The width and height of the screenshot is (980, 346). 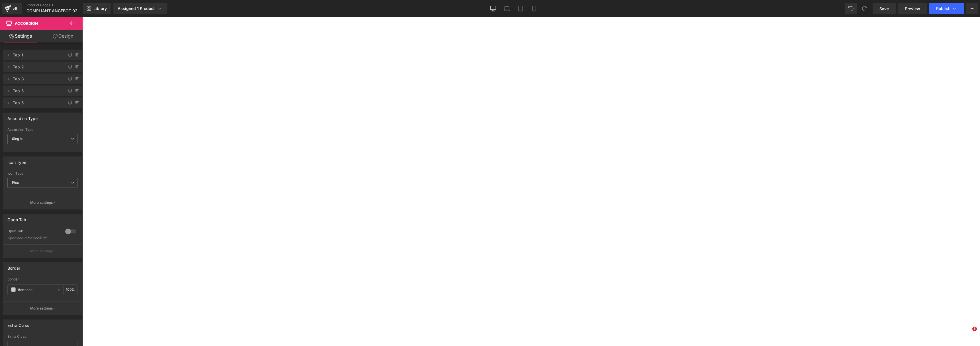 What do you see at coordinates (520, 8) in the screenshot?
I see `a: Tablet` at bounding box center [520, 8].